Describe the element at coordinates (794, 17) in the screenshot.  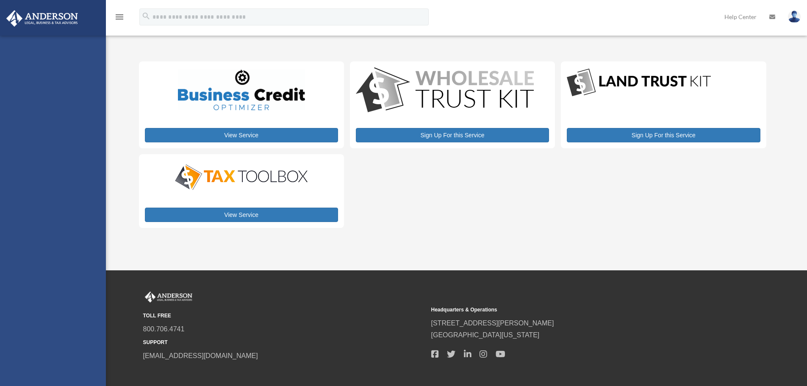
I see `img: User Pic` at that location.